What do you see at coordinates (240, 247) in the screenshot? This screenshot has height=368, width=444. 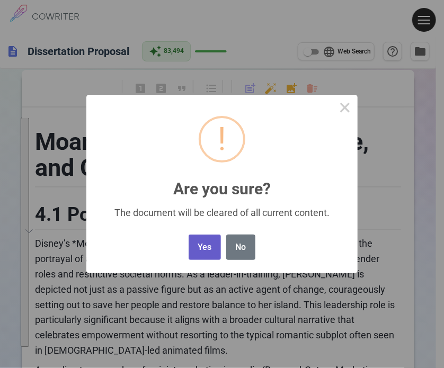 I see `button: No` at bounding box center [240, 247].